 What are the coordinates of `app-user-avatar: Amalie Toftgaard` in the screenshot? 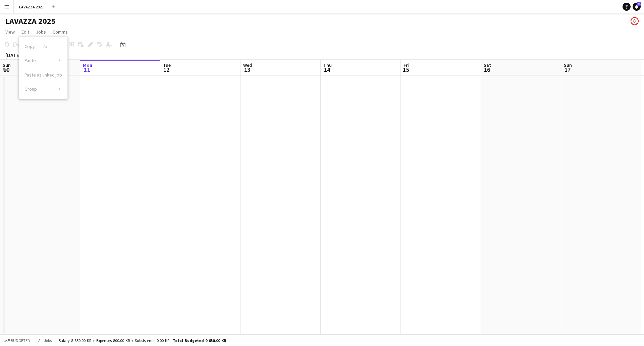 It's located at (634, 21).